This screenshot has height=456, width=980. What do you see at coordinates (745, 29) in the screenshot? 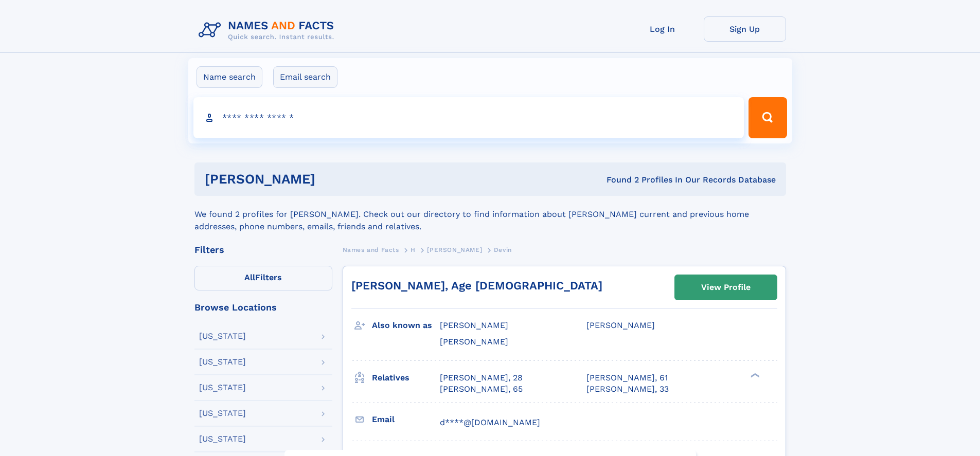
I see `a: Sign Up` at bounding box center [745, 29].